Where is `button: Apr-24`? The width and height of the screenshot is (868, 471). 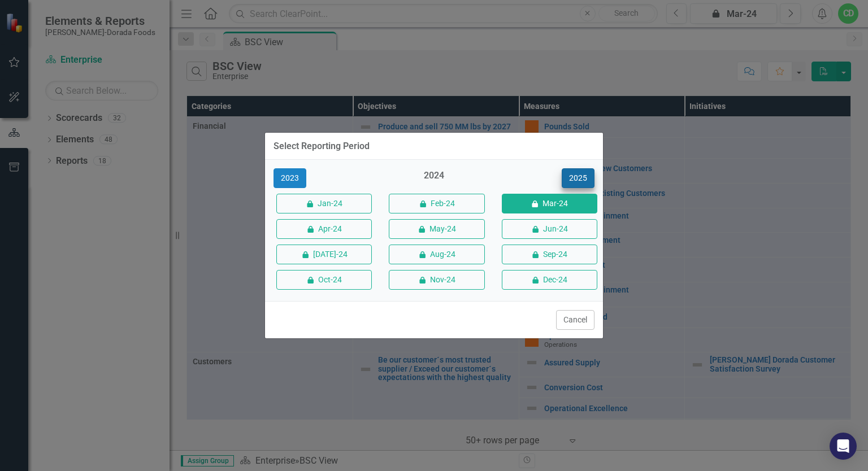
button: Apr-24 is located at coordinates (324, 229).